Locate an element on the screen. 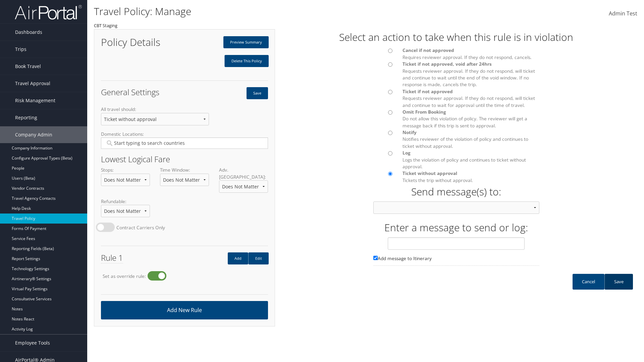 The image size is (644, 362). a: Add is located at coordinates (238, 258).